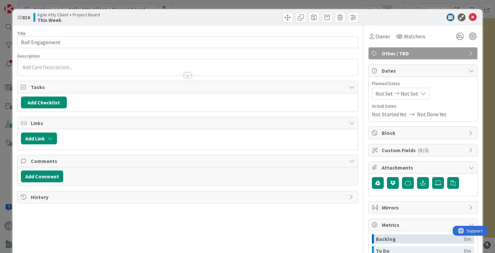  Describe the element at coordinates (383, 36) in the screenshot. I see `span: Owner` at that location.